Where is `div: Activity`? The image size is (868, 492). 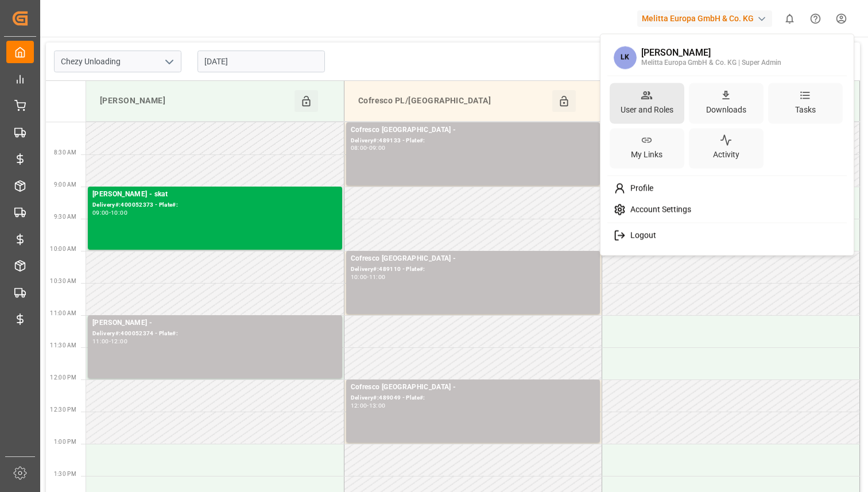 div: Activity is located at coordinates (726, 155).